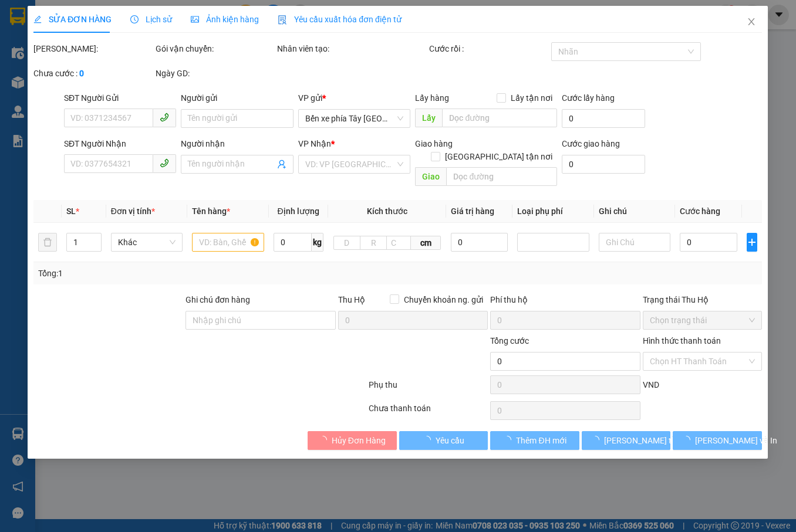  I want to click on th: Ghi chú, so click(635, 211).